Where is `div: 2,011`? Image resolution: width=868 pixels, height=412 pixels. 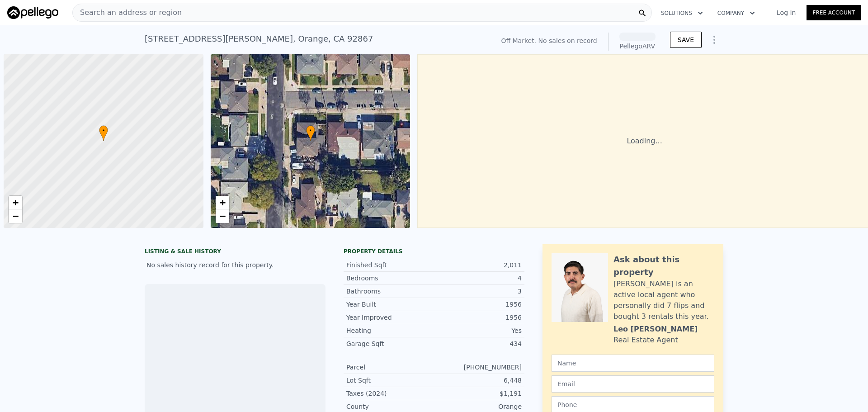 div: 2,011 is located at coordinates (478, 265).